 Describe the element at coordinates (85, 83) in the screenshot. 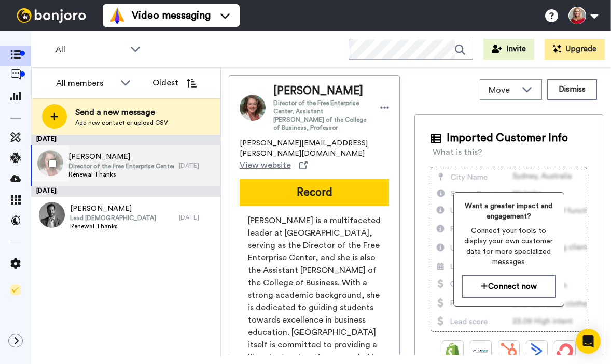

I see `div: All members` at that location.